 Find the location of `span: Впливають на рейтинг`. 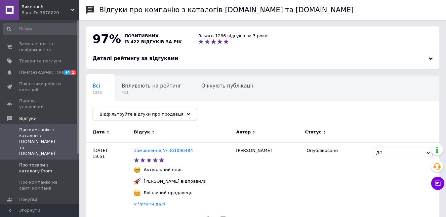

span: Впливають на рейтинг is located at coordinates (152, 86).